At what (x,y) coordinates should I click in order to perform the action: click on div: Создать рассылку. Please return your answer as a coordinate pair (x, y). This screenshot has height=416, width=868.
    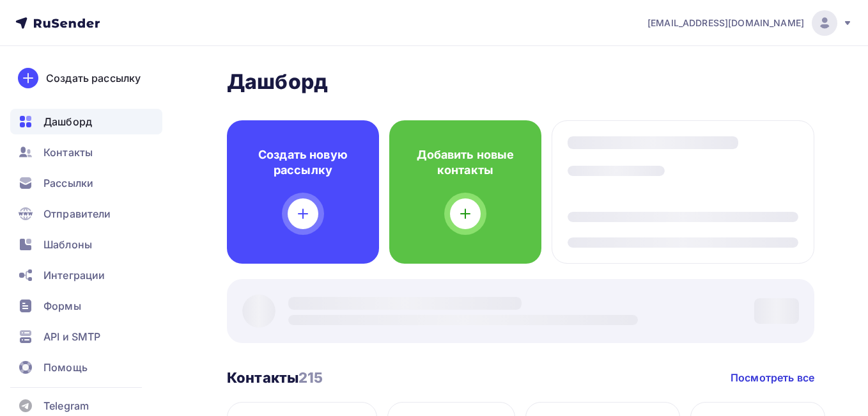
    Looking at the image, I should click on (93, 78).